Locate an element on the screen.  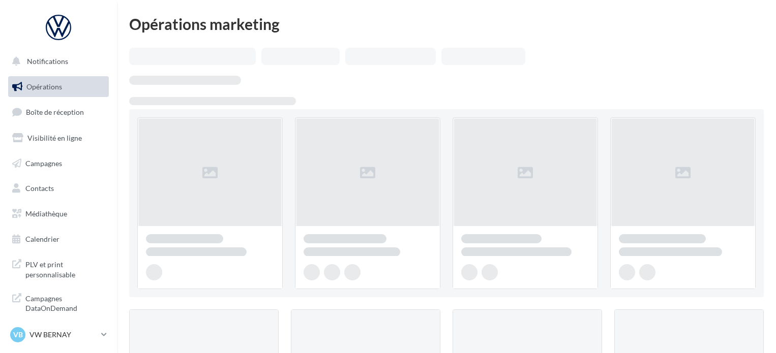
div: Opérations marketing is located at coordinates (447, 24).